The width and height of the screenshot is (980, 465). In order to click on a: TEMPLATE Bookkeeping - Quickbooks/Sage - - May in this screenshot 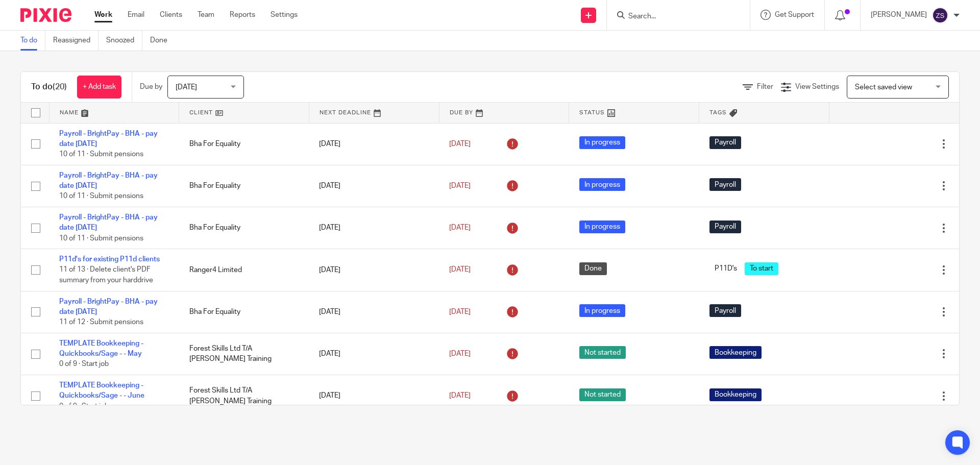, I will do `click(101, 349)`.